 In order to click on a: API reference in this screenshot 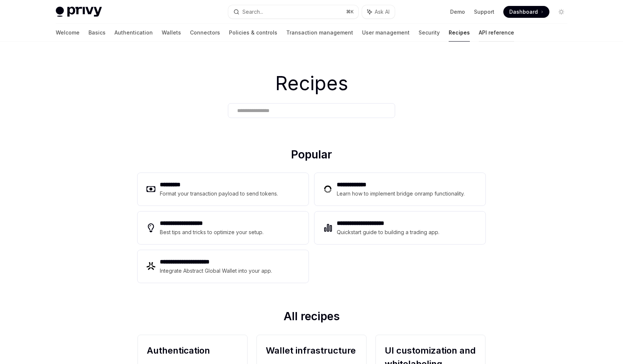, I will do `click(496, 33)`.